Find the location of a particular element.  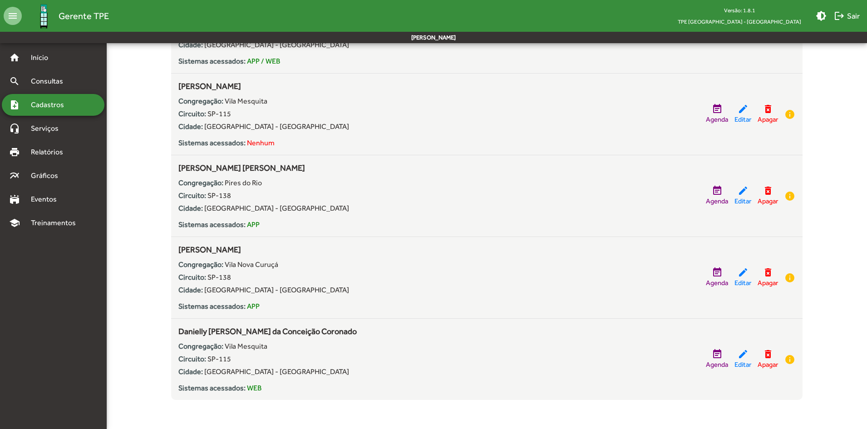

span: Eventos is located at coordinates (47, 199).